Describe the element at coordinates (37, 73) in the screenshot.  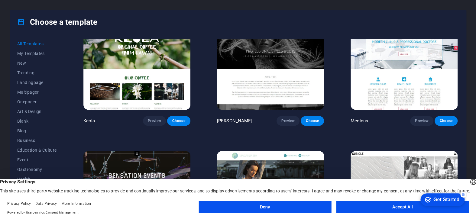
I see `button: Trending` at that location.